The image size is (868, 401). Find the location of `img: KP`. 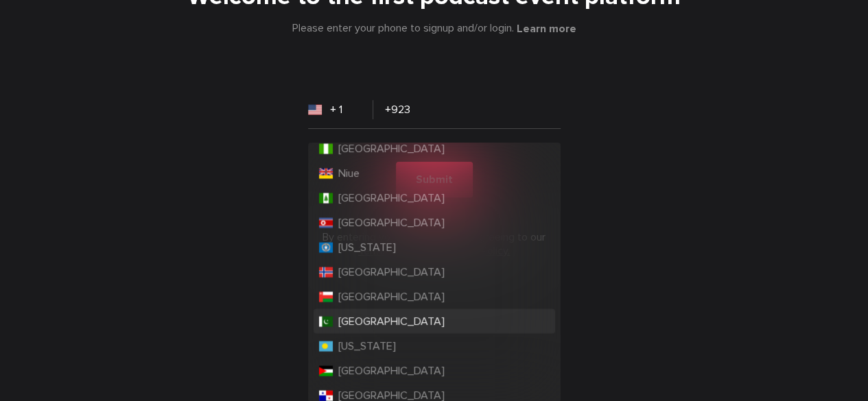

img: KP is located at coordinates (326, 222).